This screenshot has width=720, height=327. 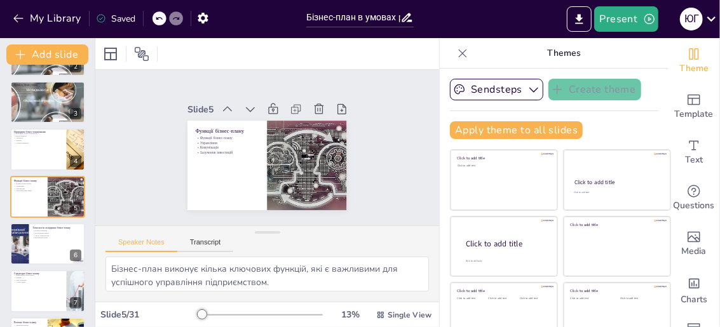 What do you see at coordinates (142, 54) in the screenshot?
I see `span: Position` at bounding box center [142, 54].